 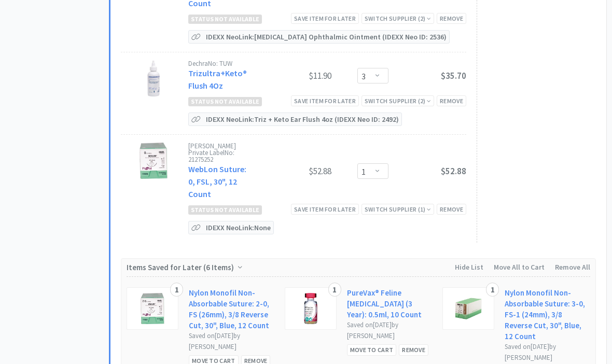 What do you see at coordinates (302, 119) in the screenshot?
I see `p: IDEXX Neo Link: Triz + Keto Ear Flush 4oz (IDEXX Neo ID: 2492)` at bounding box center [302, 119].